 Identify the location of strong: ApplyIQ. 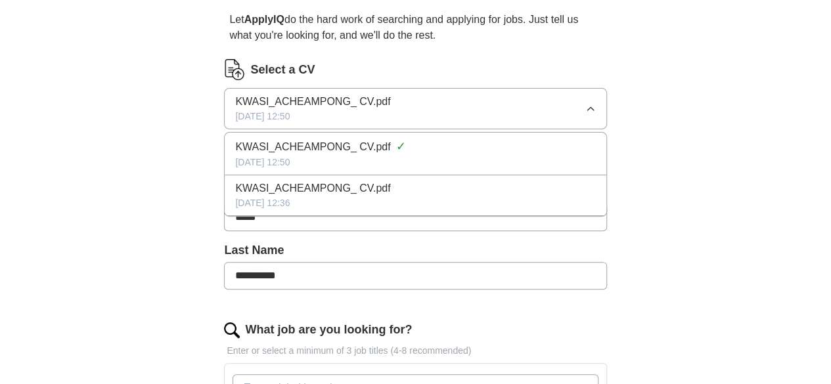
(264, 19).